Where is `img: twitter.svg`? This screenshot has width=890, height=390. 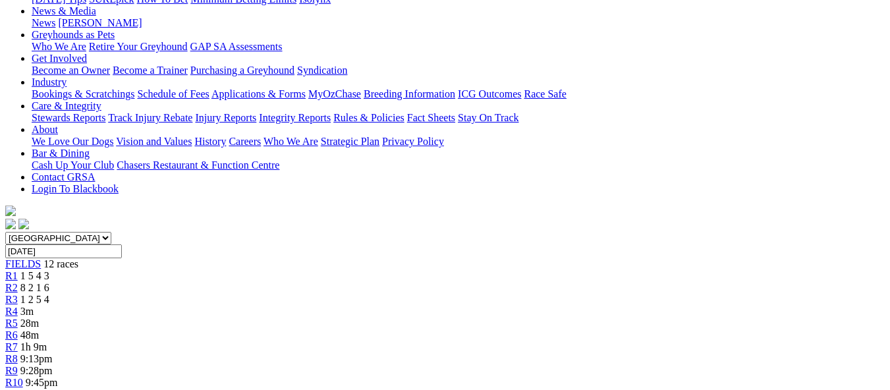 img: twitter.svg is located at coordinates (24, 224).